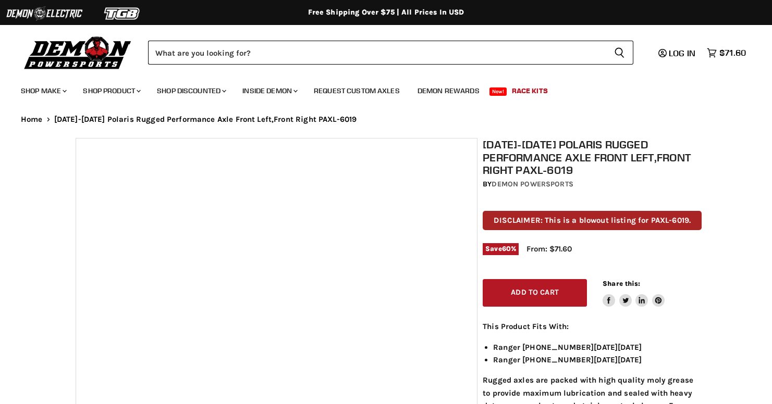 Image resolution: width=772 pixels, height=404 pixels. I want to click on form: Product, so click(390, 53).